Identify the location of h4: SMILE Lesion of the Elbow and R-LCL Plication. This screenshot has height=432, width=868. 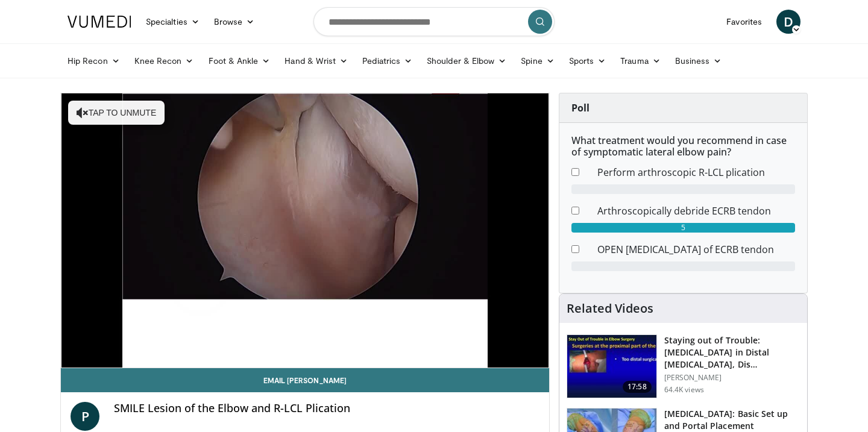
(327, 408).